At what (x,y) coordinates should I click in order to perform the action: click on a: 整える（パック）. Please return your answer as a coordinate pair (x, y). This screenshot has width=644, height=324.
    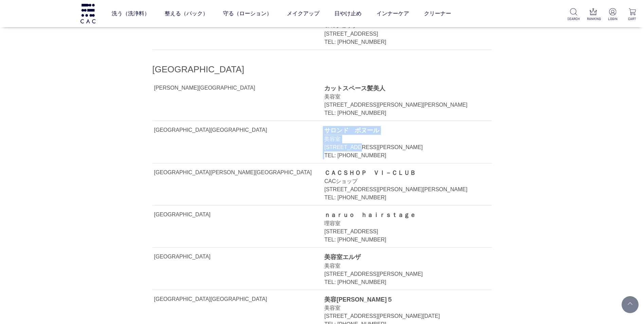
    Looking at the image, I should click on (186, 13).